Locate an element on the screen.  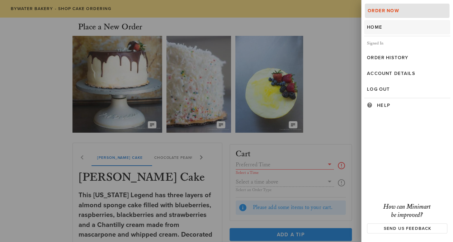
div: Signed In is located at coordinates (407, 43).